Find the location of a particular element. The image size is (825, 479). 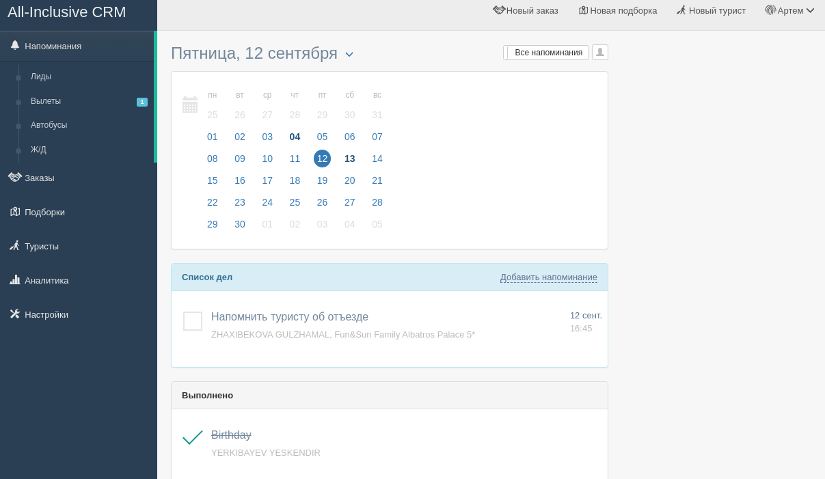

a: 11 is located at coordinates (295, 162).